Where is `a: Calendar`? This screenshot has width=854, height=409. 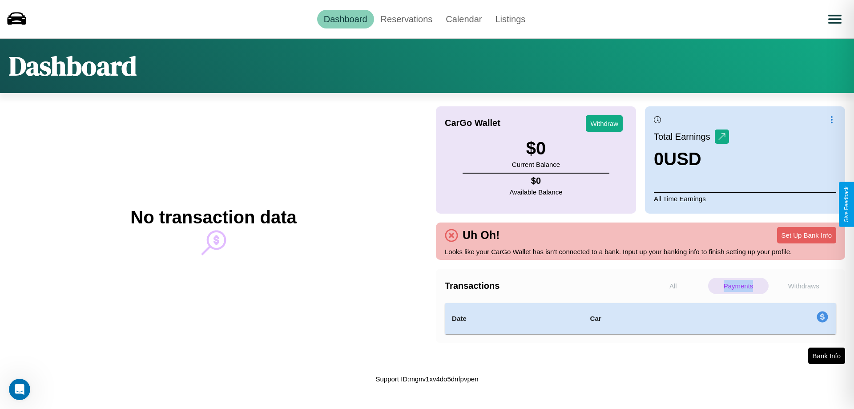
a: Calendar is located at coordinates (463, 19).